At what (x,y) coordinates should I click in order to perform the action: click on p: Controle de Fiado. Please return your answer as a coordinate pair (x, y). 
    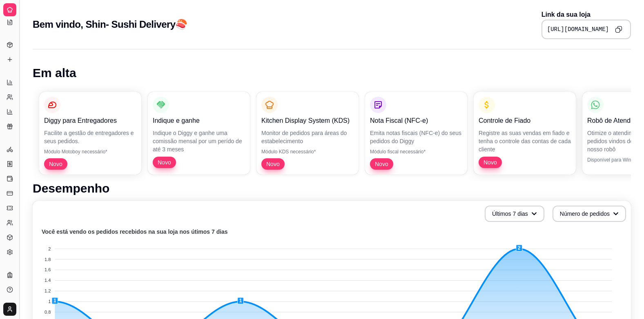
    Looking at the image, I should click on (525, 121).